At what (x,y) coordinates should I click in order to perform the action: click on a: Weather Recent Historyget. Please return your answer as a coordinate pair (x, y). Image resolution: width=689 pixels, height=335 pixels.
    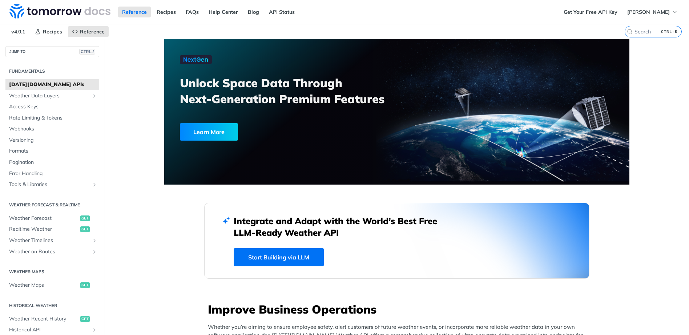
    Looking at the image, I should click on (52, 319).